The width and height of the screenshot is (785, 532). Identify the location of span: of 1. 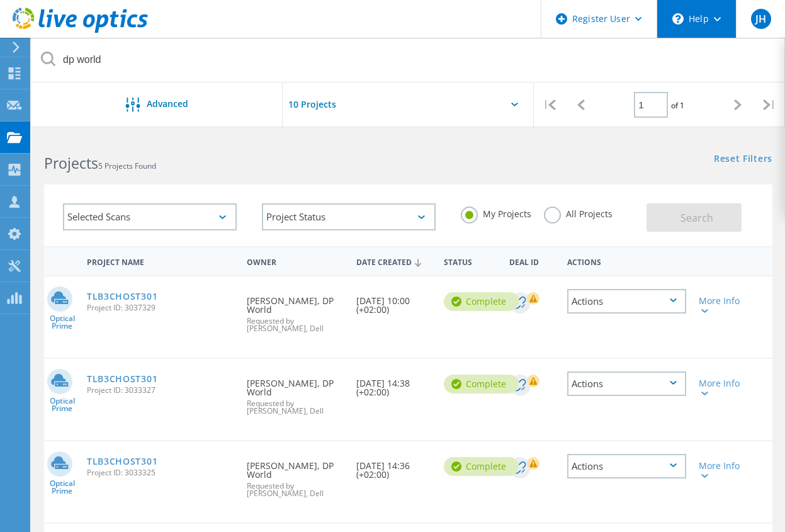
(677, 105).